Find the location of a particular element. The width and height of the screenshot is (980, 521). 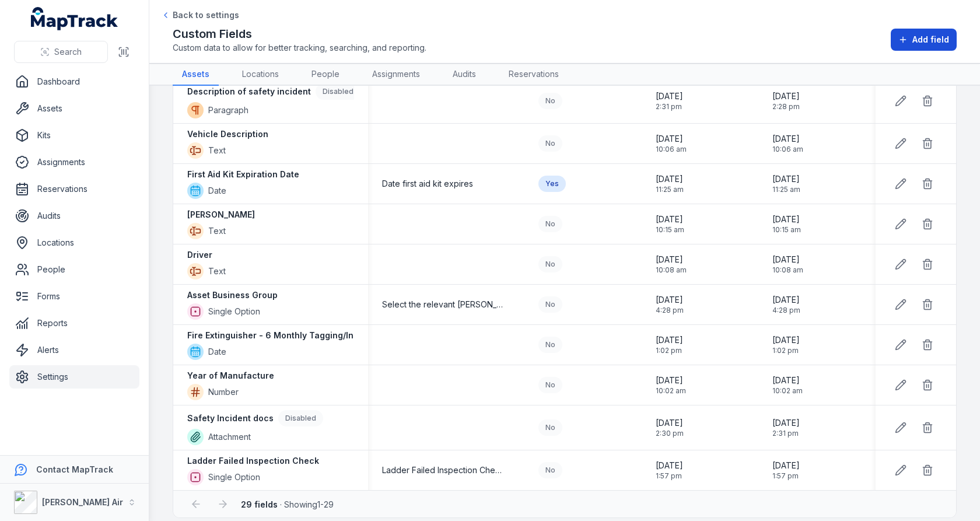

a: Reservations is located at coordinates (534, 75).